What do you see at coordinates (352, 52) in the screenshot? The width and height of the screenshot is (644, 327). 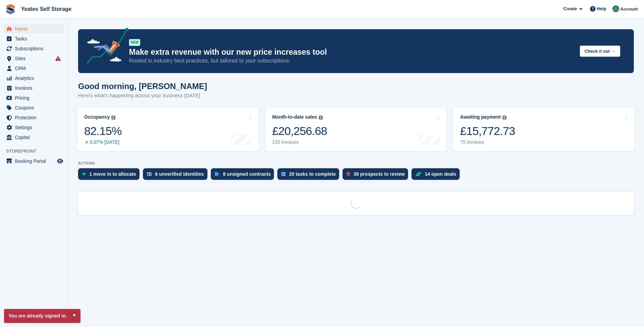 I see `p: Make extra revenue with our new price increases tool` at bounding box center [352, 52].